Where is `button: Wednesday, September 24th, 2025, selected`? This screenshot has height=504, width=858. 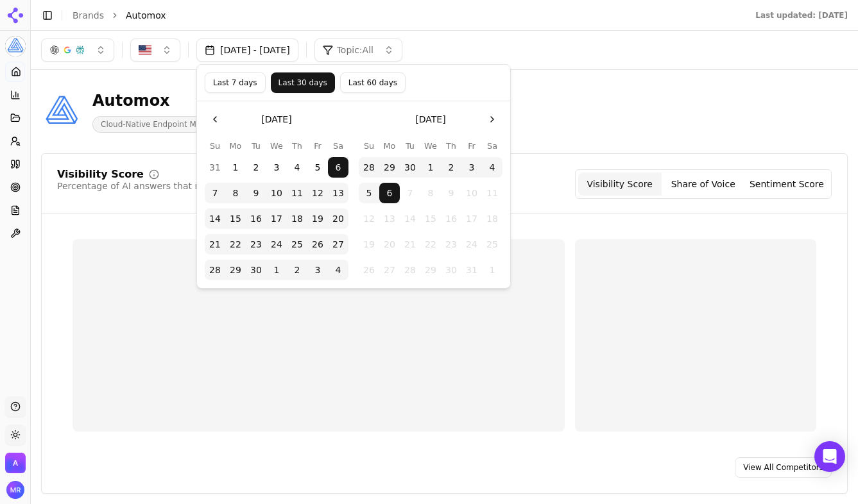 button: Wednesday, September 24th, 2025, selected is located at coordinates (276, 244).